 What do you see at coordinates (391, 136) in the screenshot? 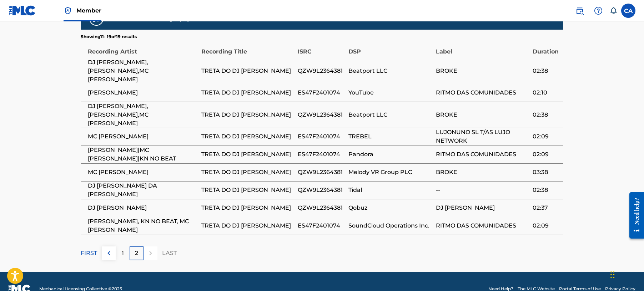
I see `span: TREBEL` at bounding box center [391, 136].